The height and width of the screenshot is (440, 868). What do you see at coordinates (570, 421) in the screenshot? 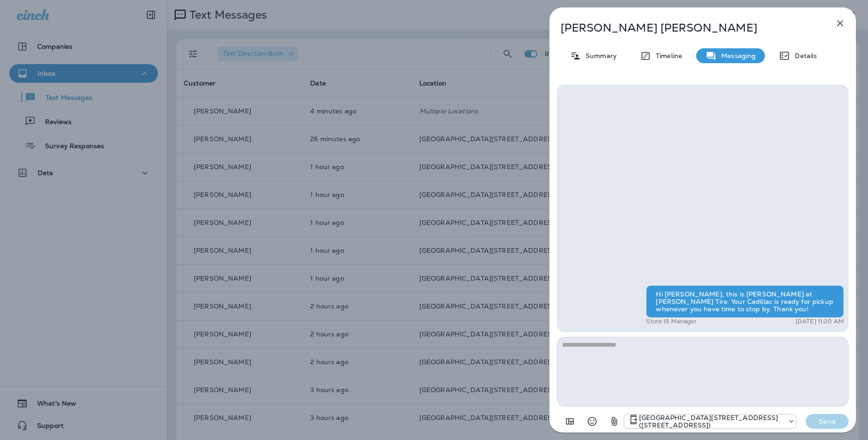
I see `button: Add in a premade template` at bounding box center [570, 421].